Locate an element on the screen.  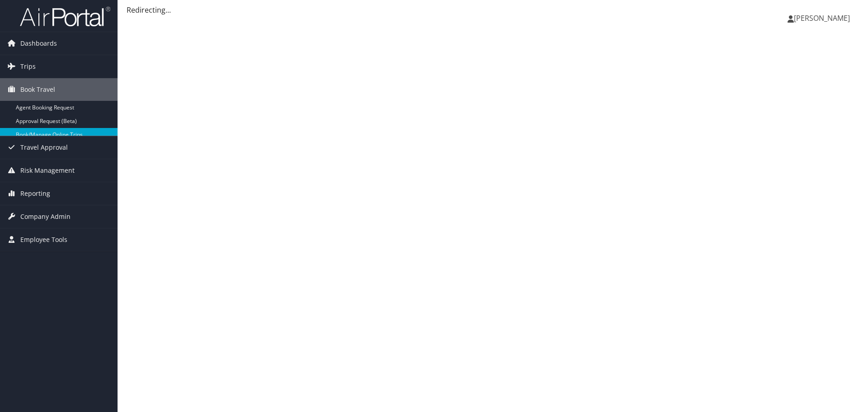
img: airportal-logo.png is located at coordinates (65, 16).